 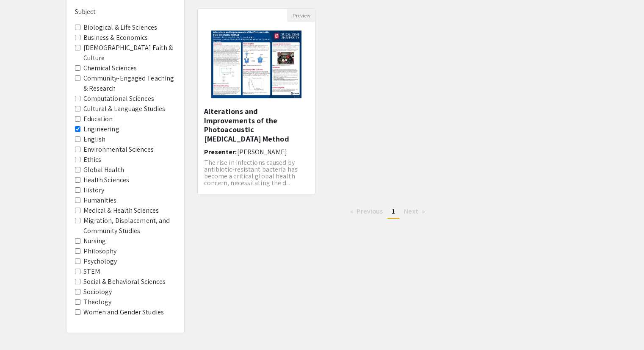 I want to click on label: Global Health, so click(x=104, y=170).